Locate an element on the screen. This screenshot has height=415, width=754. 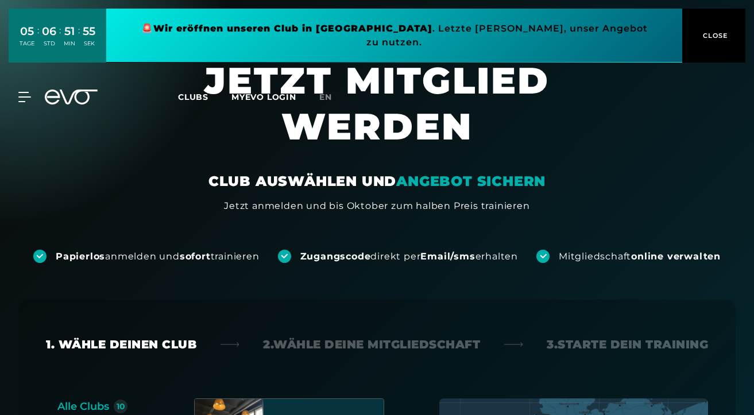
a: MYEVO LOGIN is located at coordinates (264, 97).